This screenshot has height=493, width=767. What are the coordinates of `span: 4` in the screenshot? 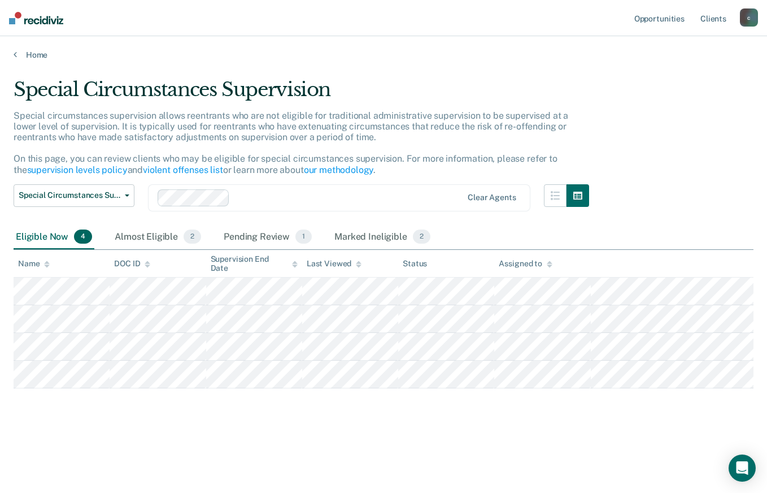 It's located at (83, 237).